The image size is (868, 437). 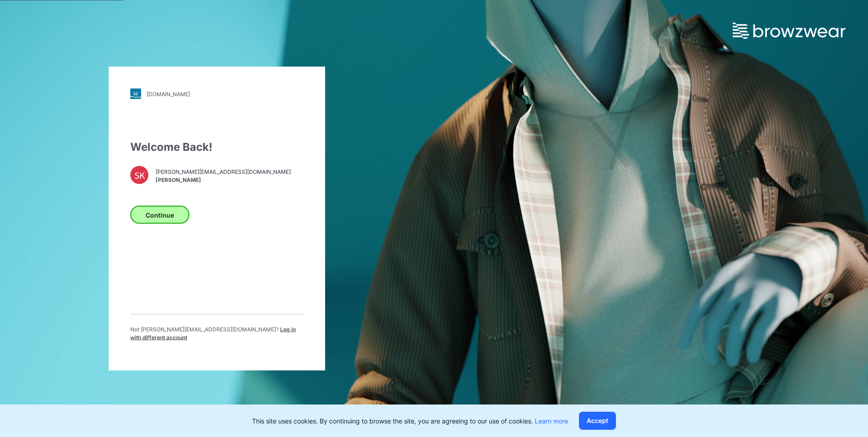 I want to click on a: Learn more, so click(x=552, y=420).